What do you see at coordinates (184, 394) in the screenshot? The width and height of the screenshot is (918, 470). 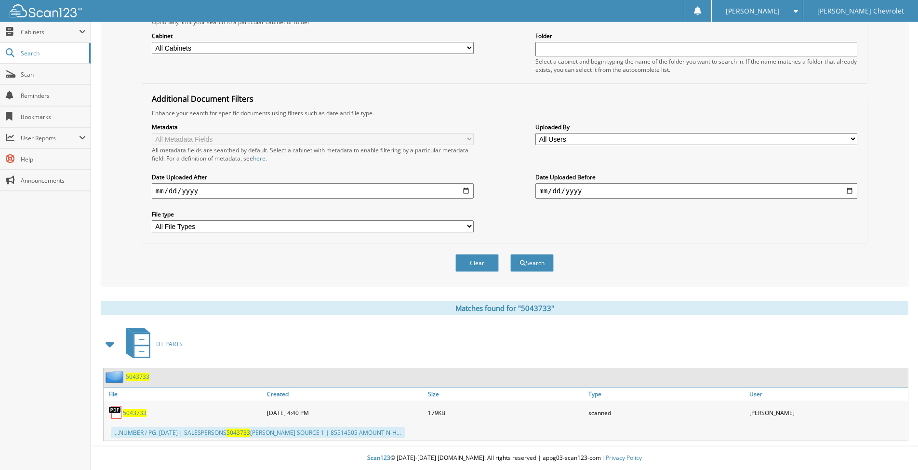 I see `a: File` at bounding box center [184, 394].